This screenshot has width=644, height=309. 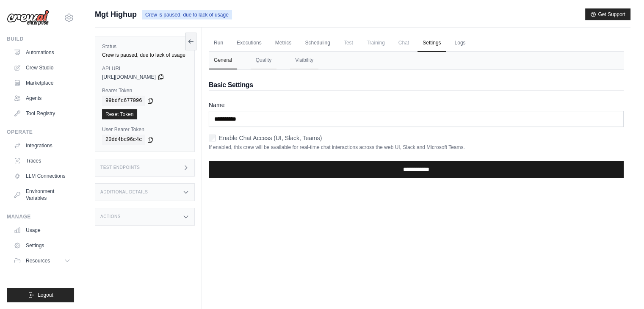 I want to click on a: Tool Registry, so click(x=42, y=114).